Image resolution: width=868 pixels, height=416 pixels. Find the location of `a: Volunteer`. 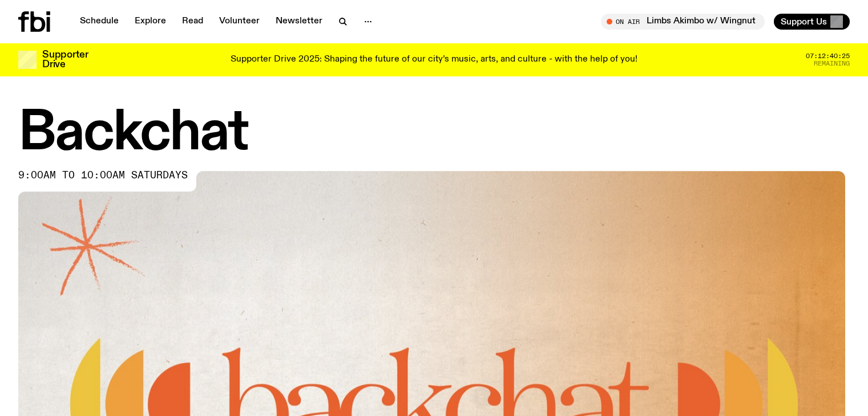

a: Volunteer is located at coordinates (239, 22).